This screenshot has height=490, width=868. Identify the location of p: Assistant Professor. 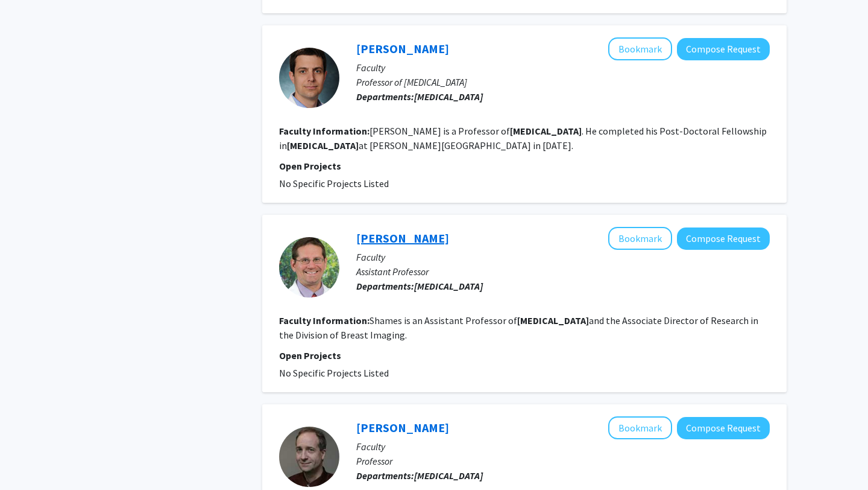
(563, 272).